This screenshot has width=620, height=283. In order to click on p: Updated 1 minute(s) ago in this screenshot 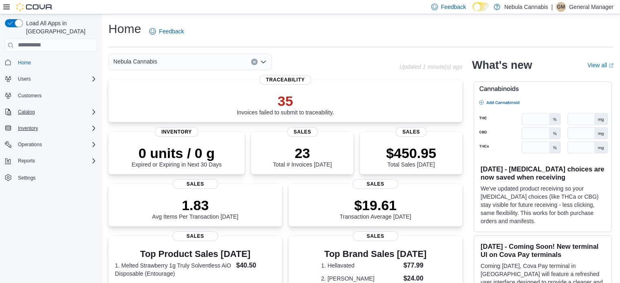, I will do `click(431, 67)`.